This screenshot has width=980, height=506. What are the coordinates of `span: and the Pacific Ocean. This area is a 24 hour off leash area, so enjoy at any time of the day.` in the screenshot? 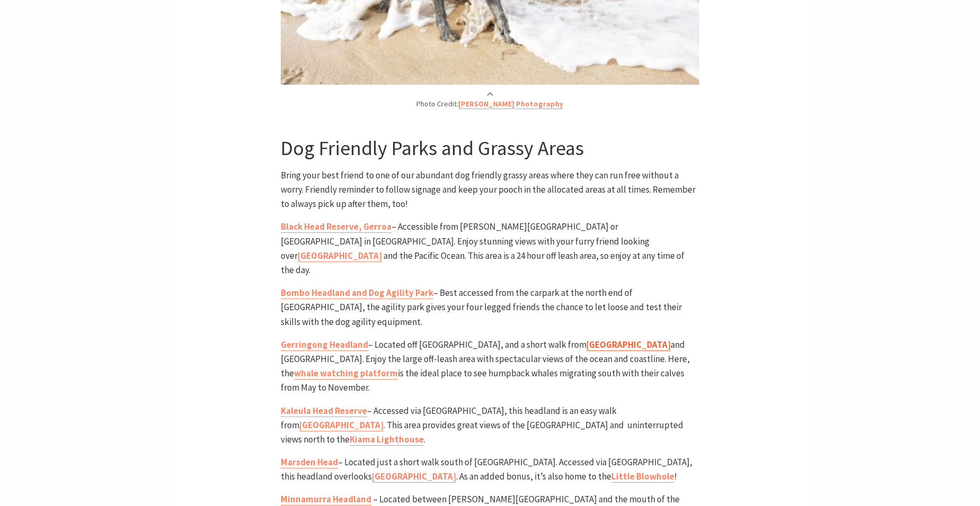 It's located at (483, 263).